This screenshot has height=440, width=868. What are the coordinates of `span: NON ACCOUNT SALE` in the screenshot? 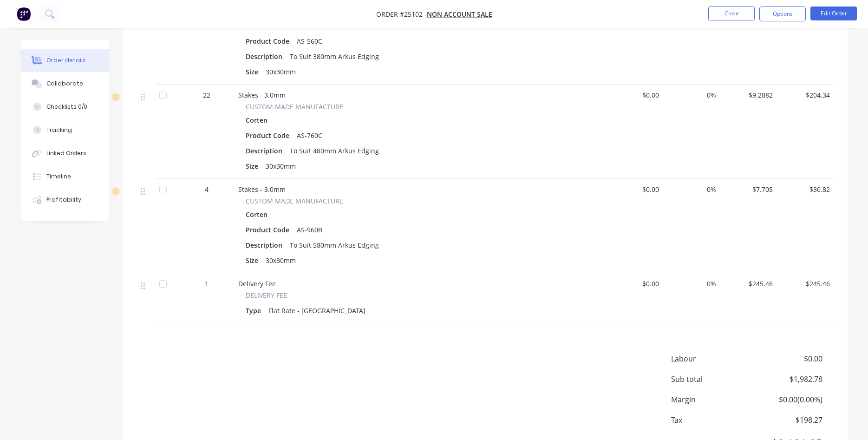 It's located at (460, 14).